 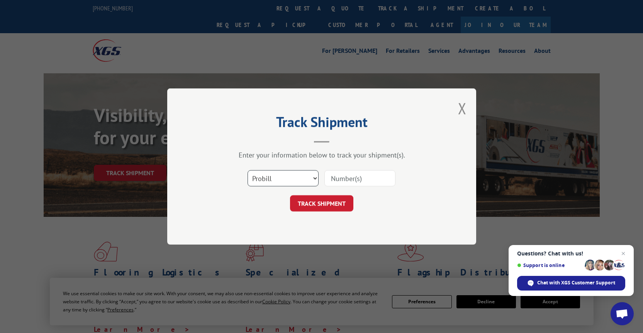 What do you see at coordinates (623, 254) in the screenshot?
I see `span: Close chat` at bounding box center [623, 254].